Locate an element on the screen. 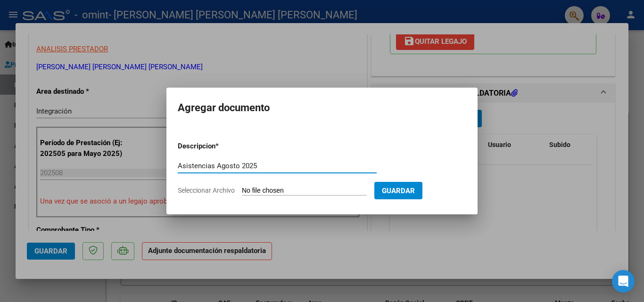 The height and width of the screenshot is (302, 644). button: Guardar is located at coordinates (399, 190).